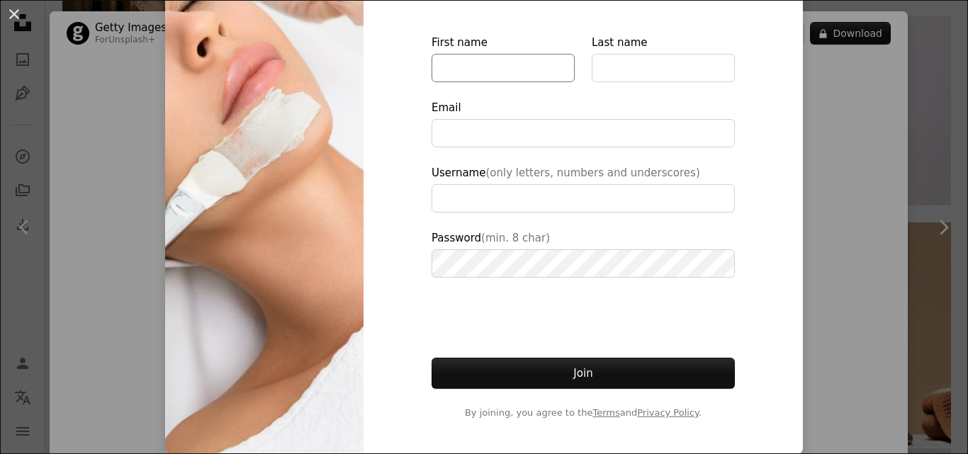 The width and height of the screenshot is (968, 454). I want to click on span: By joining, you agree to the and ., so click(583, 413).